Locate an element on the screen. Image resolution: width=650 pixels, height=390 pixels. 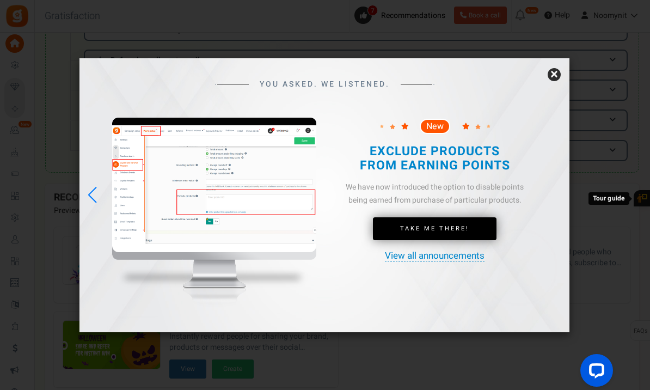
a: View all announcements is located at coordinates (435, 256).